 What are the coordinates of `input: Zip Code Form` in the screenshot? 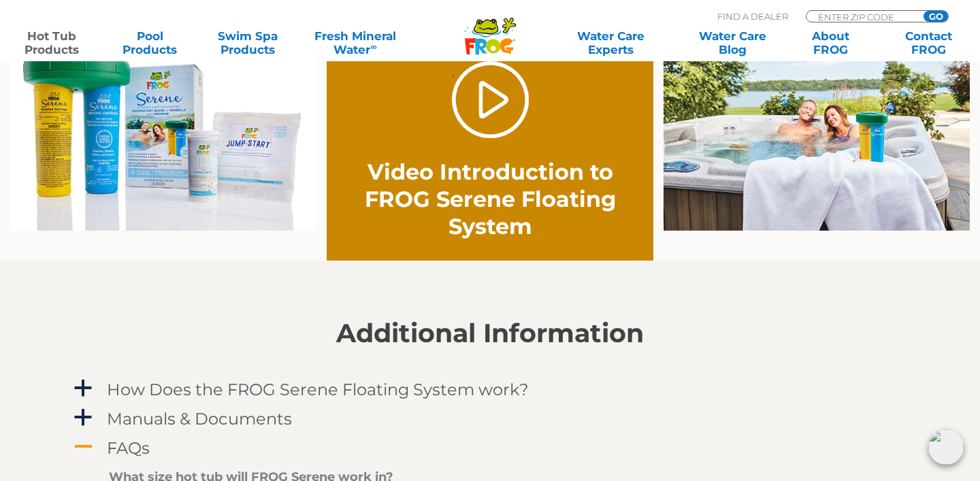 It's located at (862, 16).